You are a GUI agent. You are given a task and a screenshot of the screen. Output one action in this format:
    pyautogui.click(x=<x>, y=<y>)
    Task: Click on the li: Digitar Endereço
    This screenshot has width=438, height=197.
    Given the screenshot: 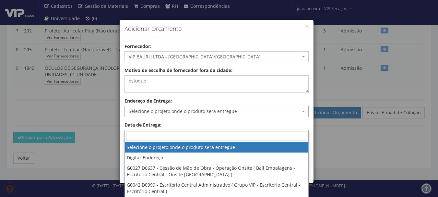 What is the action you would take?
    pyautogui.click(x=216, y=157)
    